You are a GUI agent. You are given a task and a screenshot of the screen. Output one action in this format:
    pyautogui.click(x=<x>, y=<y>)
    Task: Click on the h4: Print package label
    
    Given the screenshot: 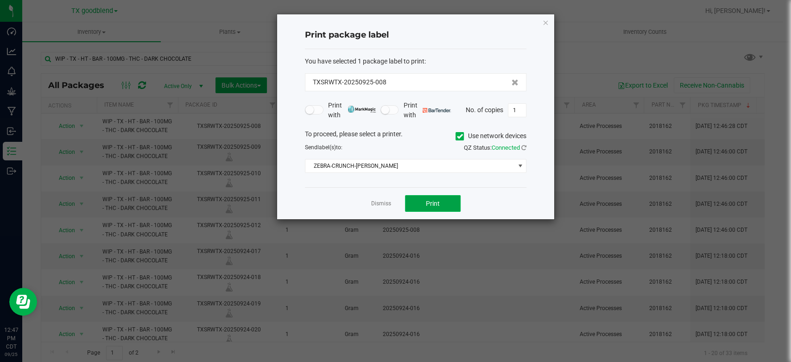 What is the action you would take?
    pyautogui.click(x=416, y=35)
    